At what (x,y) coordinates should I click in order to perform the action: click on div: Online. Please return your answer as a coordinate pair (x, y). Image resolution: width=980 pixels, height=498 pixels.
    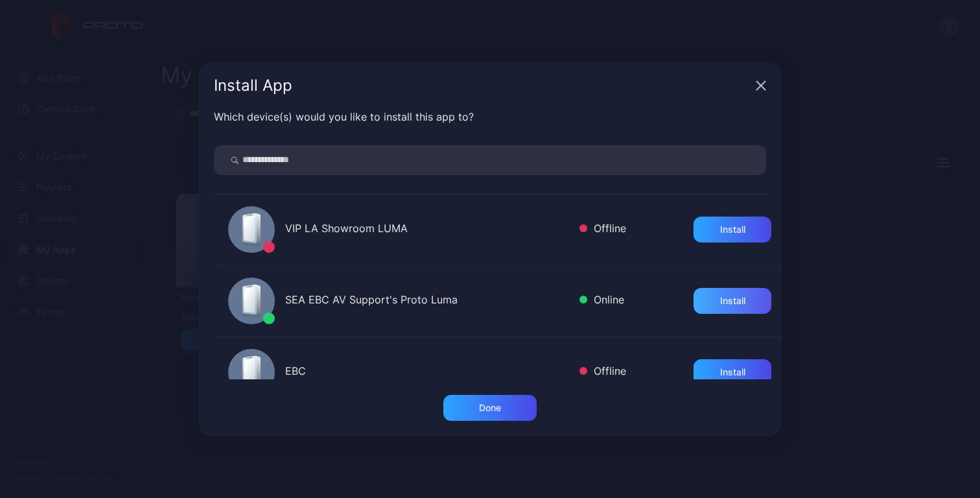
    Looking at the image, I should click on (601, 301).